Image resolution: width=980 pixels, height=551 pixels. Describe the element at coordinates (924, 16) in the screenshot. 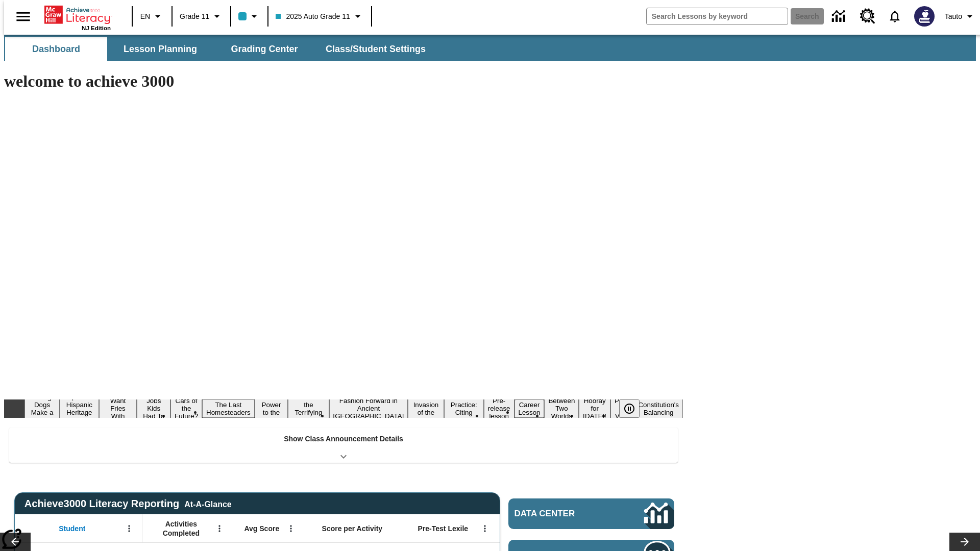

I see `button: Select a new avatar` at that location.